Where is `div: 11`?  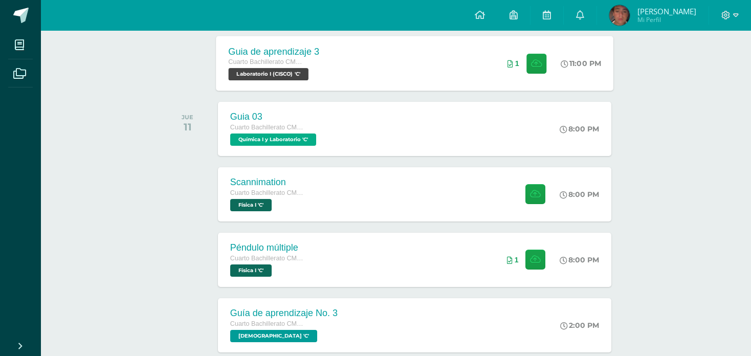 div: 11 is located at coordinates (187, 127).